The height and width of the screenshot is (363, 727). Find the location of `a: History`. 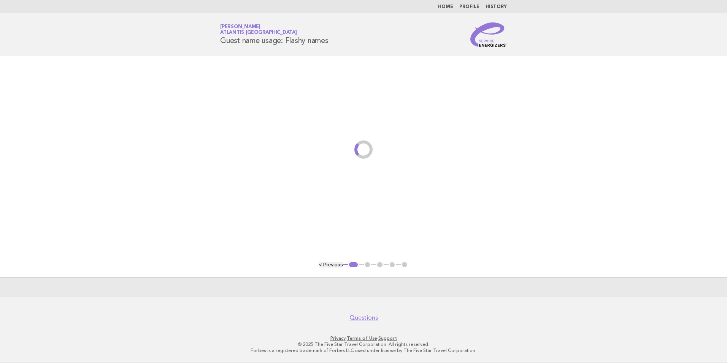

a: History is located at coordinates (496, 7).